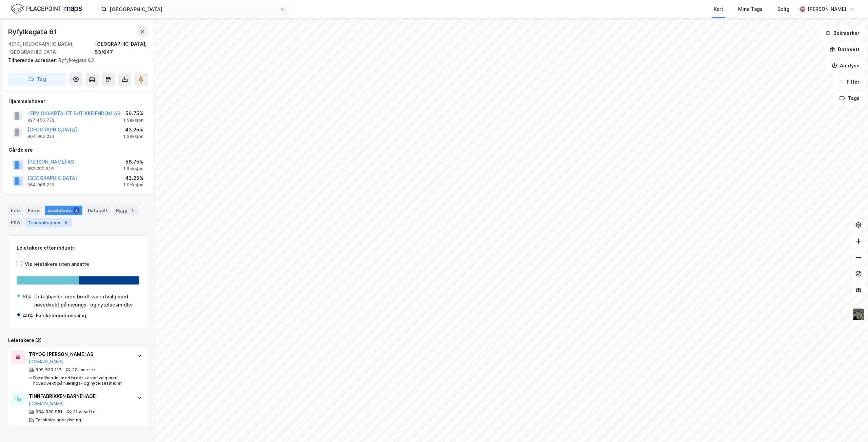  I want to click on div: 8, so click(66, 222).